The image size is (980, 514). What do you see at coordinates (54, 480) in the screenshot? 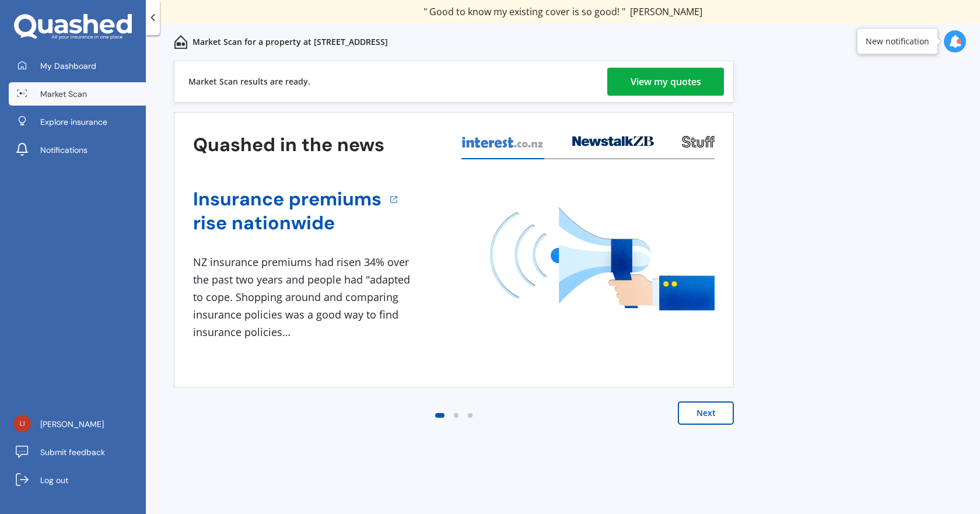
I see `span: Log out` at bounding box center [54, 480].